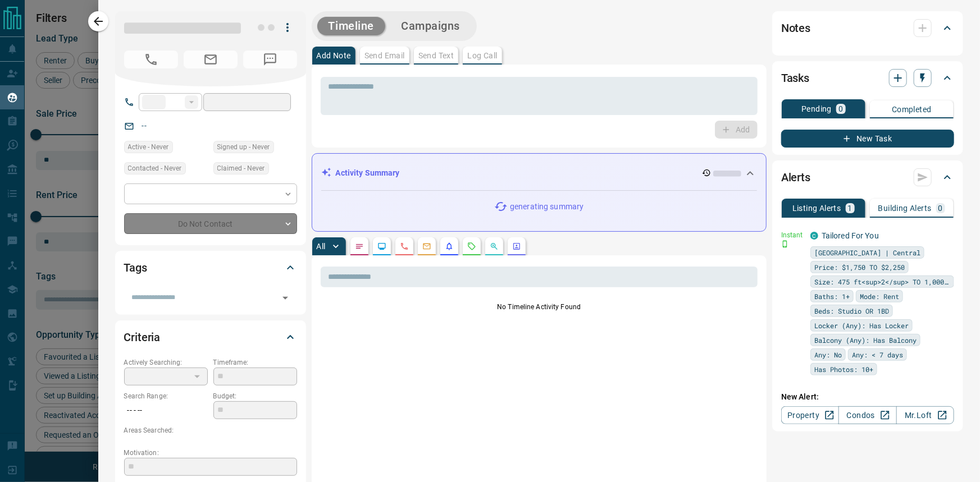  What do you see at coordinates (795, 78) in the screenshot?
I see `h2: Tasks` at bounding box center [795, 78].